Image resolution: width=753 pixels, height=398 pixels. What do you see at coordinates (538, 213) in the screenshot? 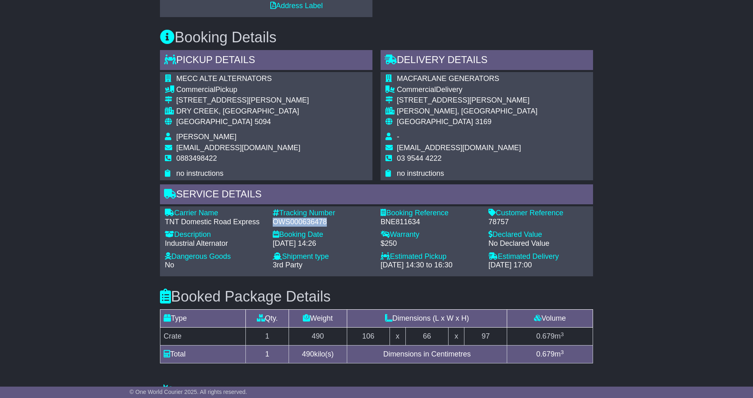
I see `div: Customer Reference` at bounding box center [538, 213].